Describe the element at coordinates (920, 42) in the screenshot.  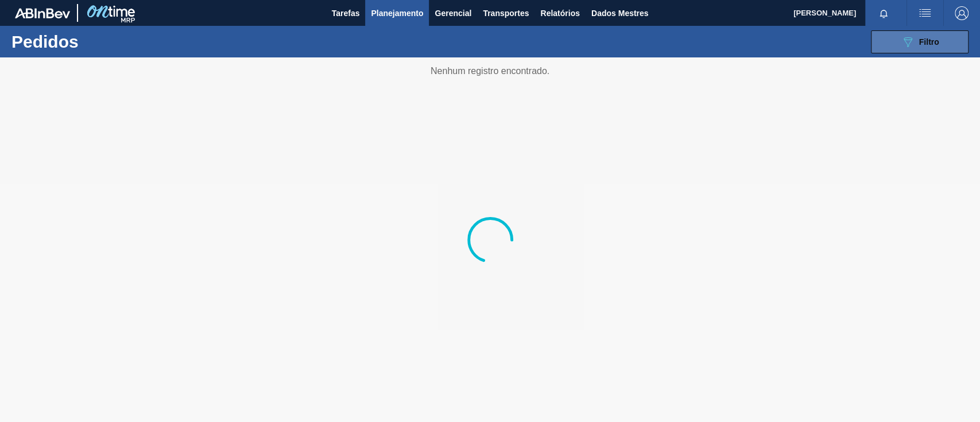
I see `button: Filtro` at that location.